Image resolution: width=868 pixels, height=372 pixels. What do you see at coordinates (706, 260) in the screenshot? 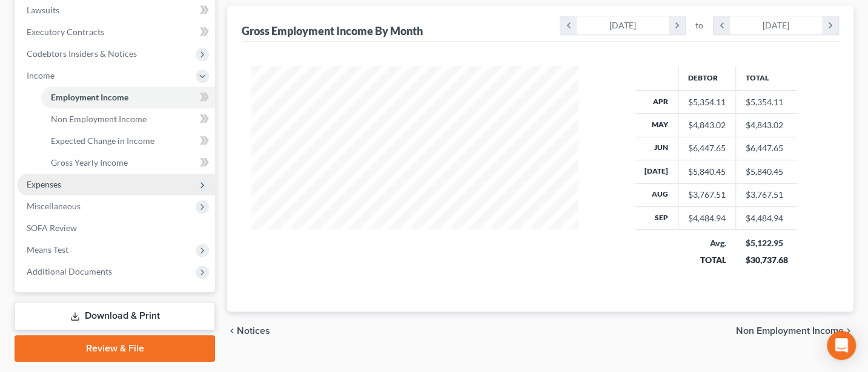
I see `div: TOTAL` at bounding box center [706, 260].